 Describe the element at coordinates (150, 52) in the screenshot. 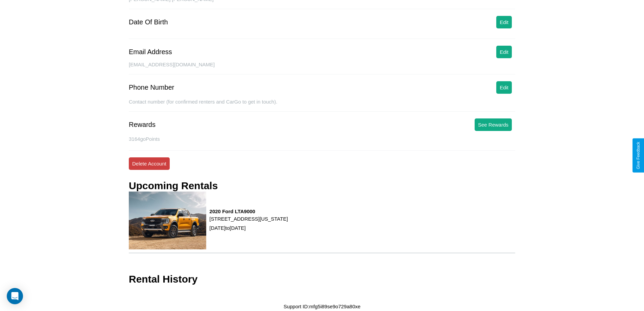

I see `div: Email Address` at that location.